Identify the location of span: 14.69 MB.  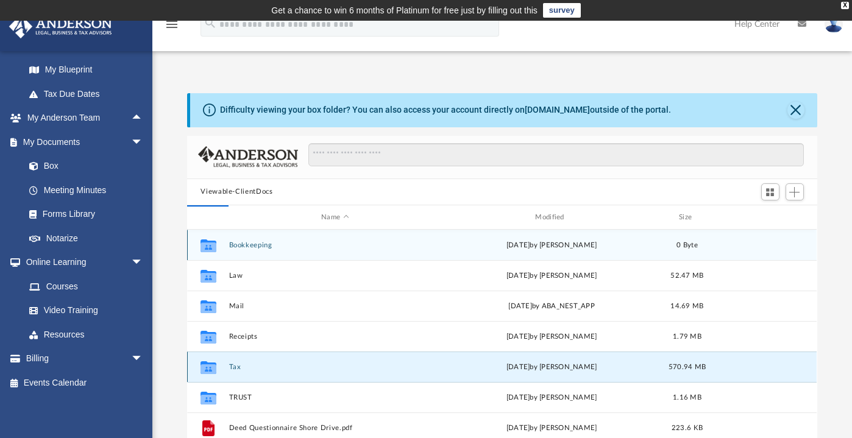
(687, 306).